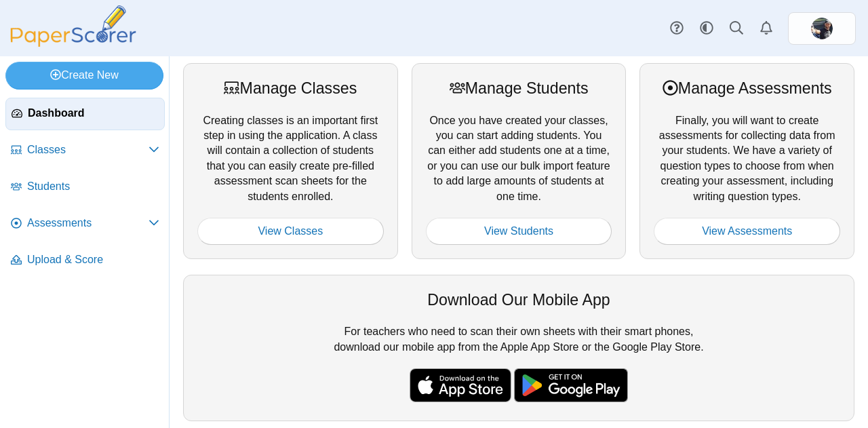 The height and width of the screenshot is (428, 868). What do you see at coordinates (88, 223) in the screenshot?
I see `span: Assessments` at bounding box center [88, 223].